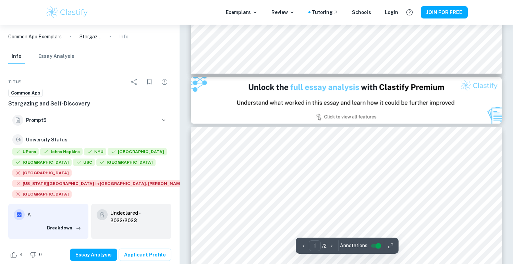  What do you see at coordinates (445, 12) in the screenshot?
I see `button: JOIN FOR FREE` at bounding box center [445, 12].